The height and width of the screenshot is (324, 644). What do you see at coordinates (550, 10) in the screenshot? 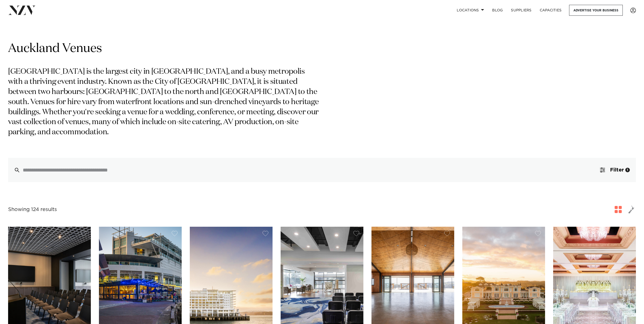
I see `a: Capacities` at bounding box center [550, 10].